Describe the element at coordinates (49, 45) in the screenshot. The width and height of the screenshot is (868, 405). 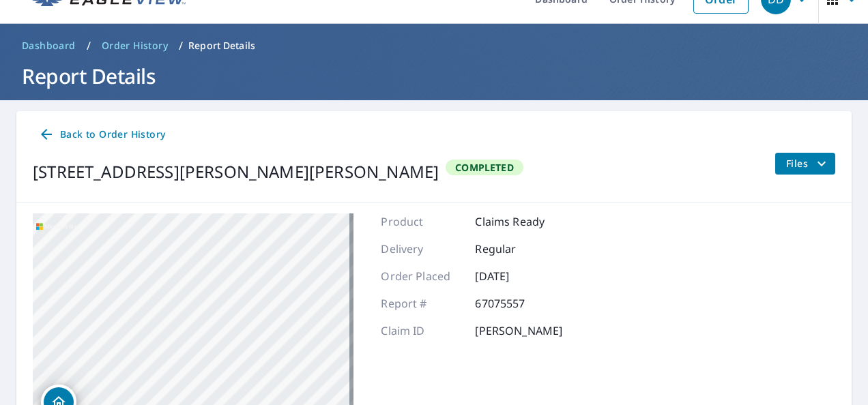
I see `a: Dashboard` at that location.